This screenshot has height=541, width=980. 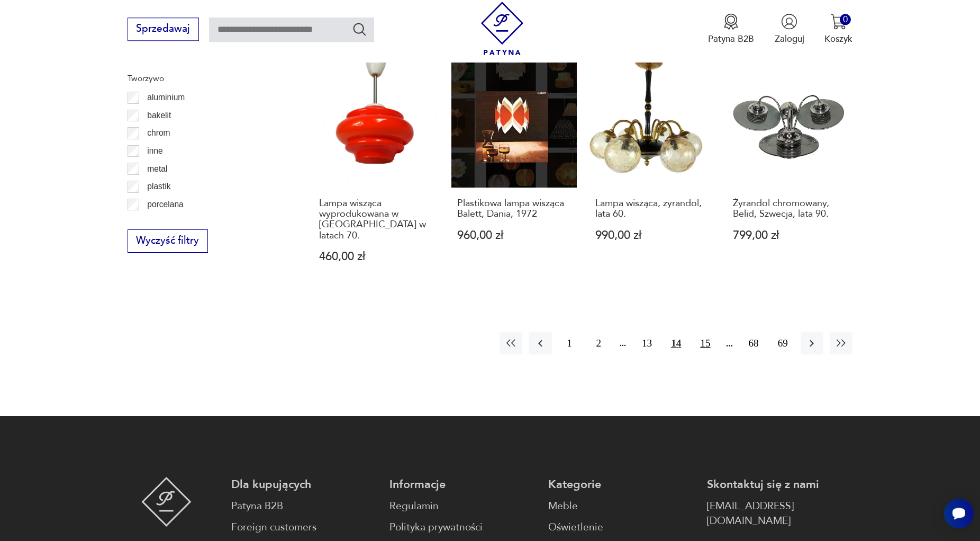 What do you see at coordinates (652, 235) in the screenshot?
I see `p: 990,00 zł` at bounding box center [652, 235].